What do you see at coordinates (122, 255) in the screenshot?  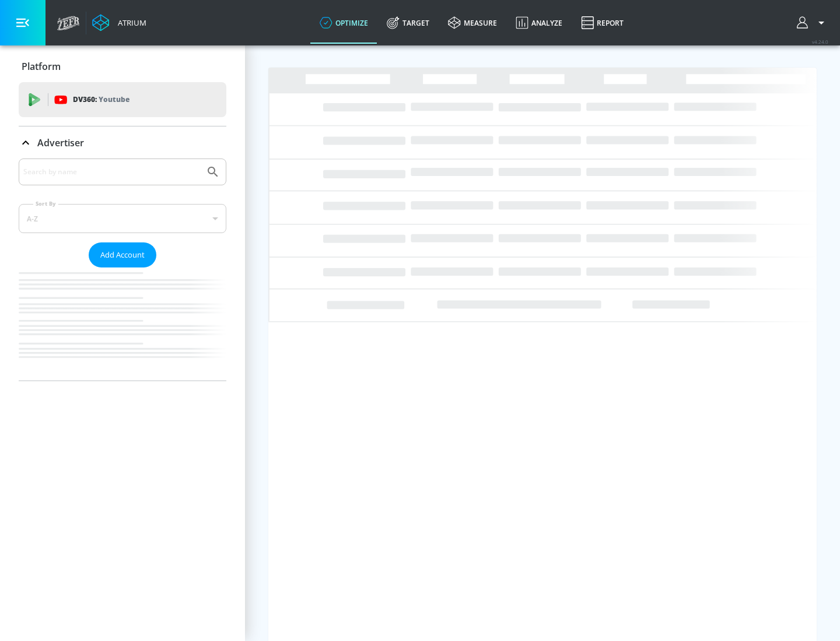 I see `span: Add Account` at bounding box center [122, 255].